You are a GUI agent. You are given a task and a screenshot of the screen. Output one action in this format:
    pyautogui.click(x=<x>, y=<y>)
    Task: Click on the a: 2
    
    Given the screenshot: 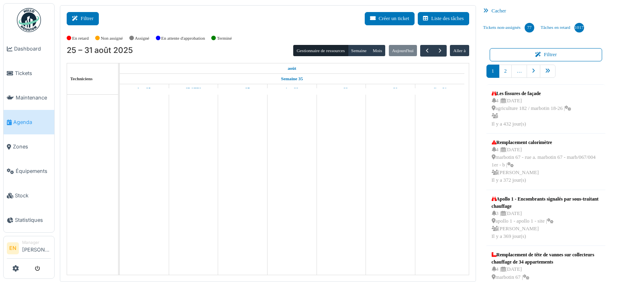 What is the action you would take?
    pyautogui.click(x=505, y=71)
    